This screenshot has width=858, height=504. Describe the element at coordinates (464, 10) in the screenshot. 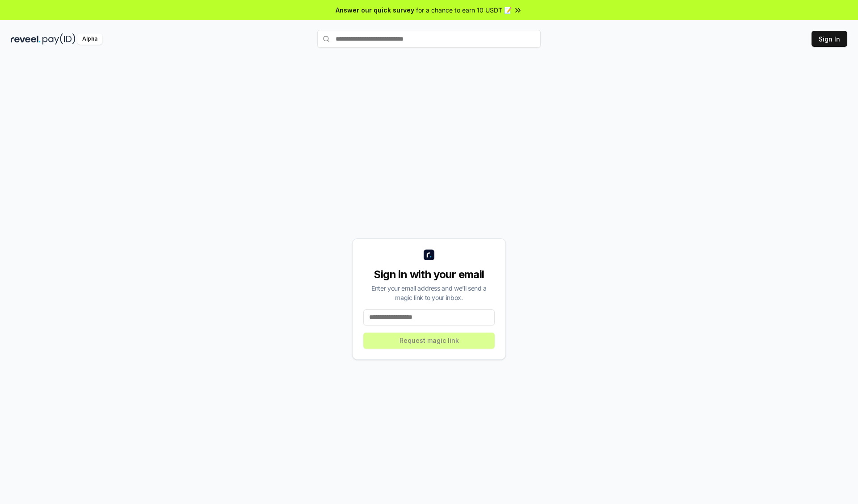

I see `span: for a chance to earn 10 USDT 📝` at that location.